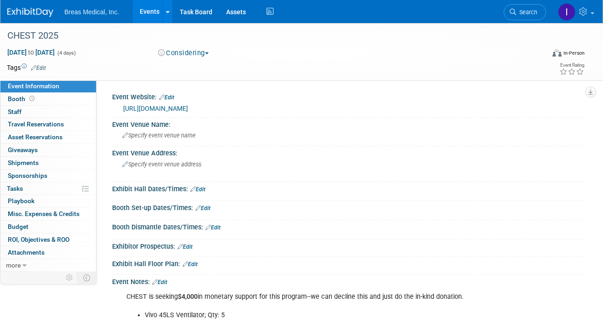  I want to click on a: Asset Reservations, so click(48, 137).